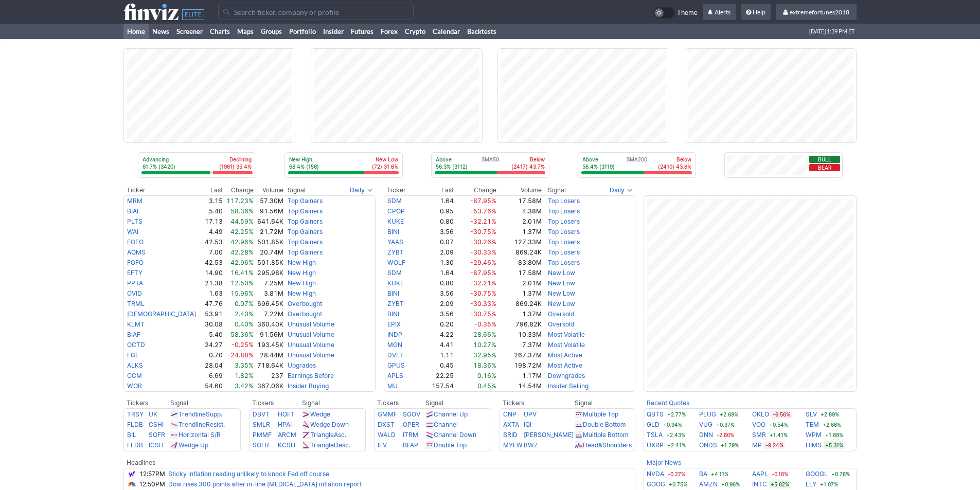  Describe the element at coordinates (269, 315) in the screenshot. I see `td: 7.22M` at that location.